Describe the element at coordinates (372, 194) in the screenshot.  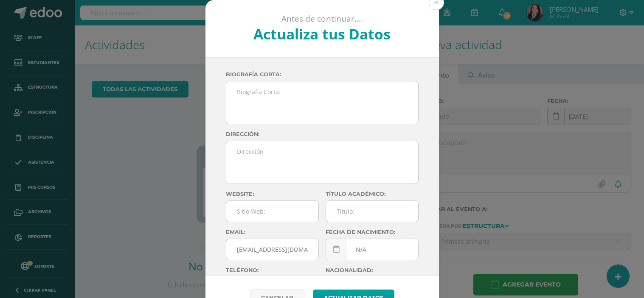
I see `label: Título académico:` at that location.